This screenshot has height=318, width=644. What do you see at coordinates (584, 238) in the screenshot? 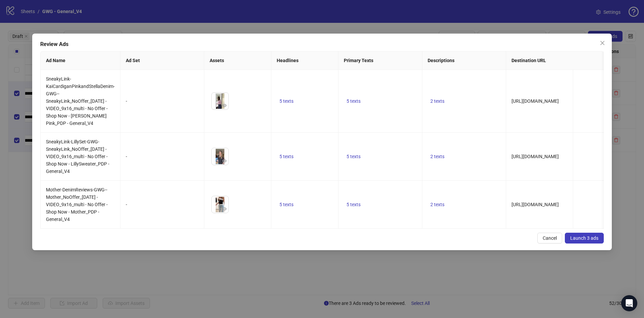
I see `button: Launch 3 ads` at bounding box center [584, 238].